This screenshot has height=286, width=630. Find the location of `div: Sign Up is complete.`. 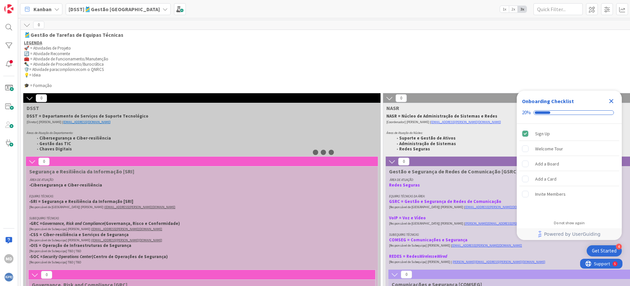

div: Sign Up is complete. is located at coordinates (569, 134).